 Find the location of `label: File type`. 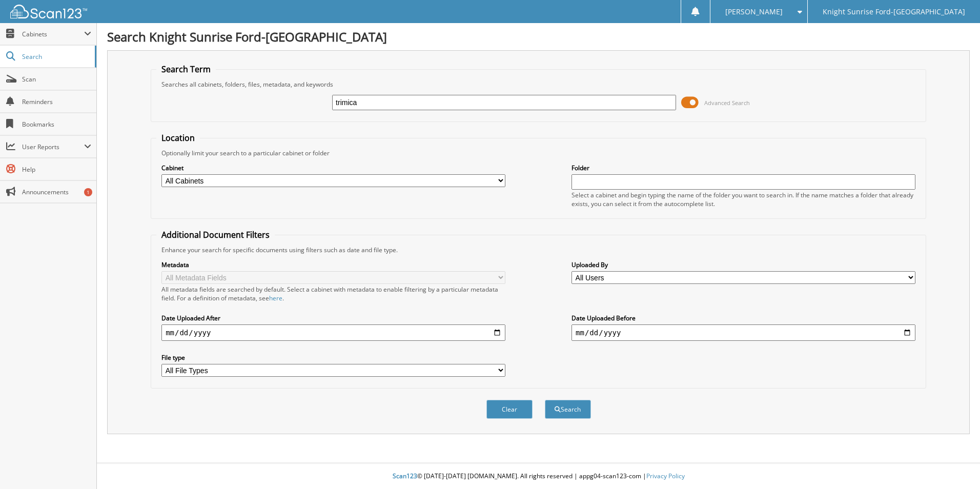

label: File type is located at coordinates (333, 357).